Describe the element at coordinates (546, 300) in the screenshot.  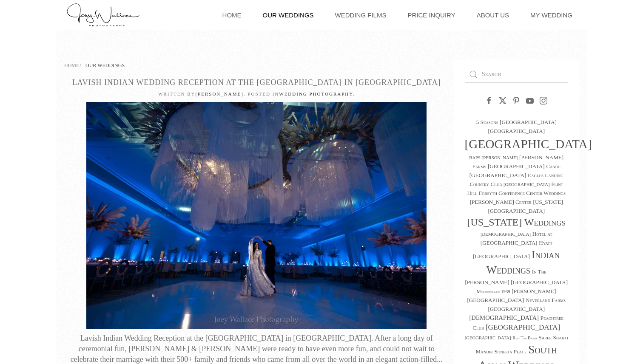
I see `a: Neverland Farms (2 items)` at that location.